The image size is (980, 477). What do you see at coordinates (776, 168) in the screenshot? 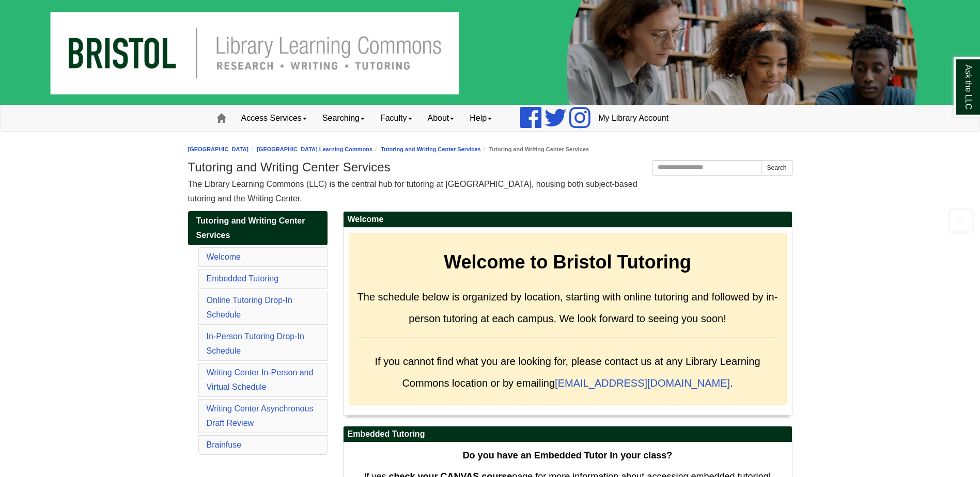
I see `button: Search` at bounding box center [776, 168].